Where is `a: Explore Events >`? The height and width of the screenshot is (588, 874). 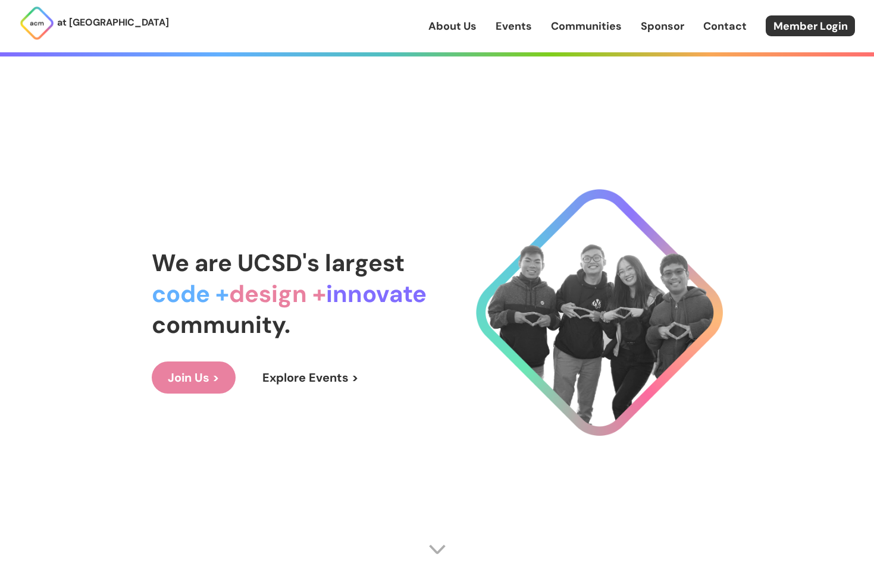
a: Explore Events > is located at coordinates (310, 378).